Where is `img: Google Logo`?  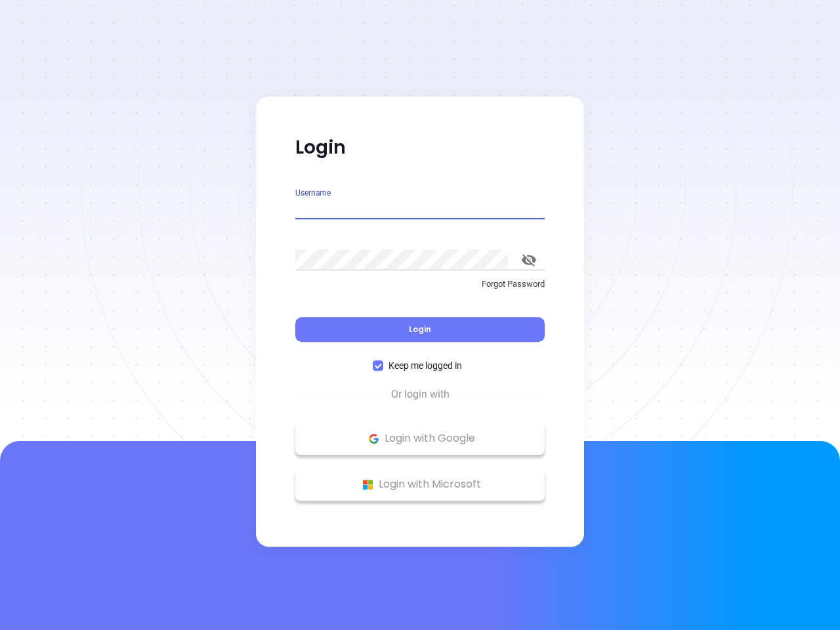
img: Google Logo is located at coordinates (374, 438).